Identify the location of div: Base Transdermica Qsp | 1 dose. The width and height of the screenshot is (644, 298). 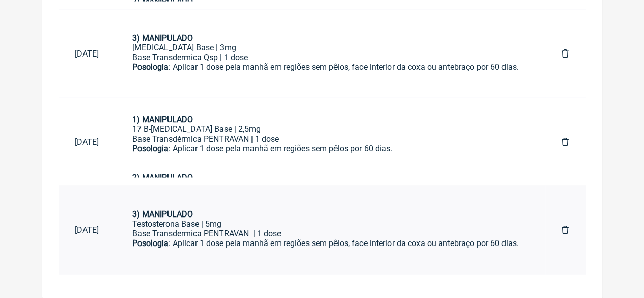
(330, 57).